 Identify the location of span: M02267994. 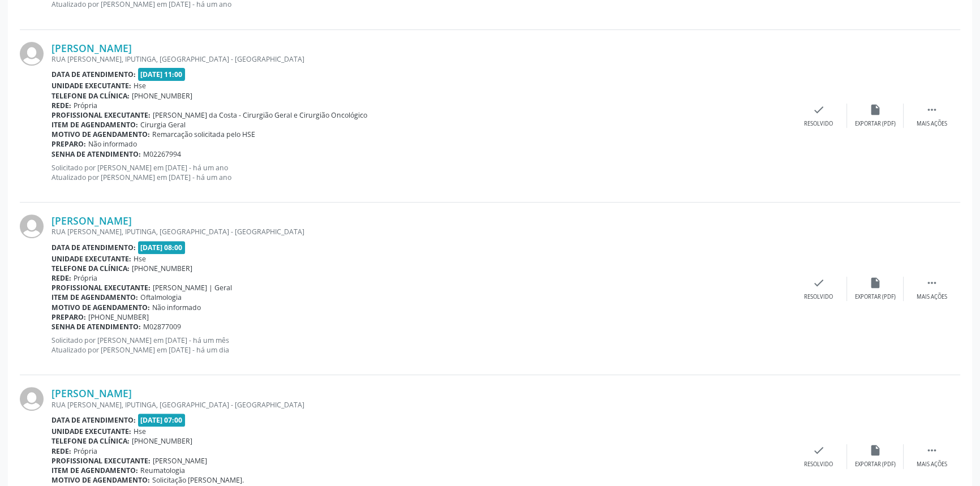
(162, 153).